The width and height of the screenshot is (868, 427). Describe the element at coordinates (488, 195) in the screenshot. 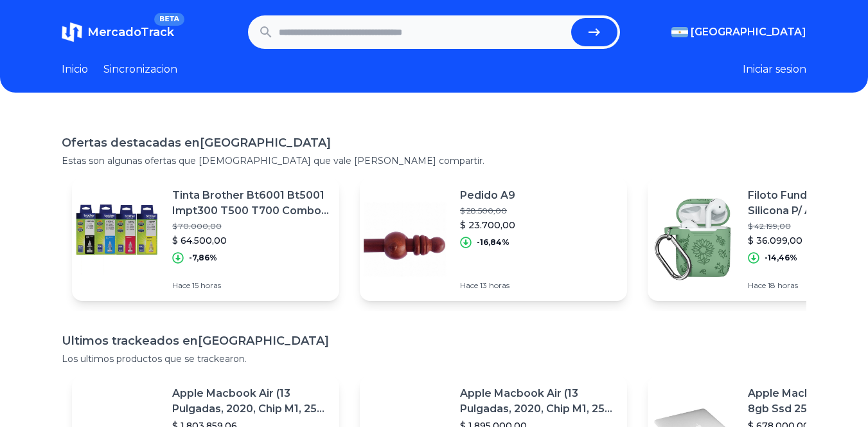

I see `p: Pedido A9` at that location.